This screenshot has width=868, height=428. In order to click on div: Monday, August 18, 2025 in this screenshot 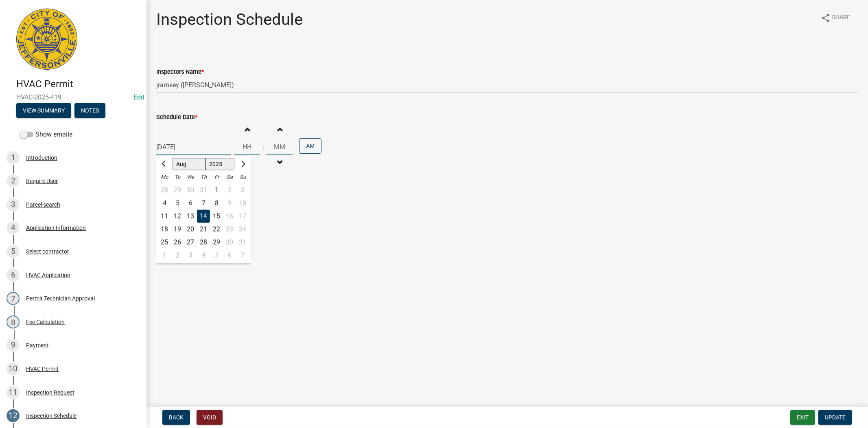, I will do `click(165, 229)`.